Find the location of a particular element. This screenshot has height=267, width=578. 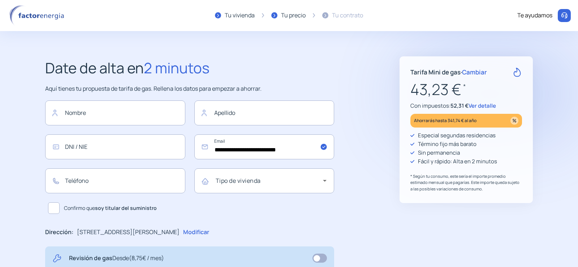

span: Ver detalle is located at coordinates (483, 106).